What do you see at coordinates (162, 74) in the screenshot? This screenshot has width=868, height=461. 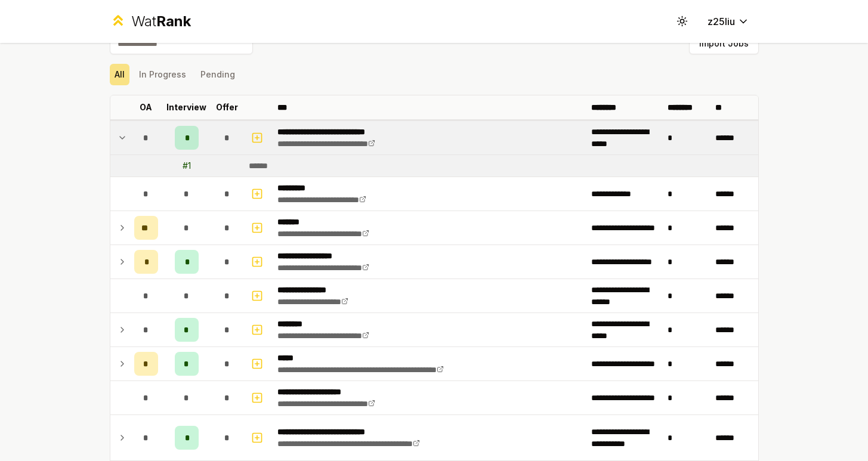 I see `button: In Progress` at bounding box center [162, 74].